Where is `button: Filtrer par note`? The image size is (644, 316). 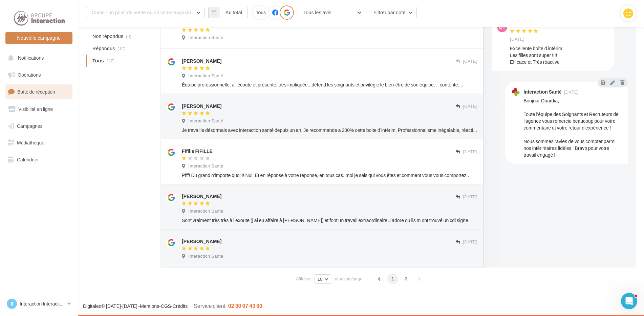
button: Filtrer par note is located at coordinates (392, 13).